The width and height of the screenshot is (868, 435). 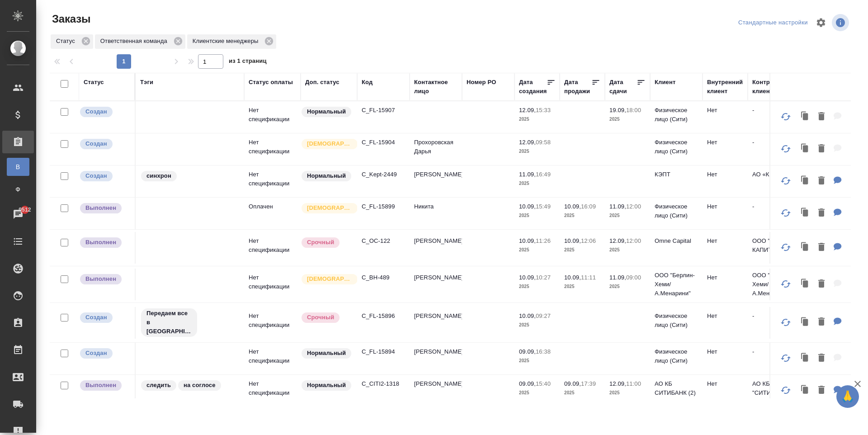 What do you see at coordinates (248, 62) in the screenshot?
I see `span: из 1 страниц` at bounding box center [248, 62].